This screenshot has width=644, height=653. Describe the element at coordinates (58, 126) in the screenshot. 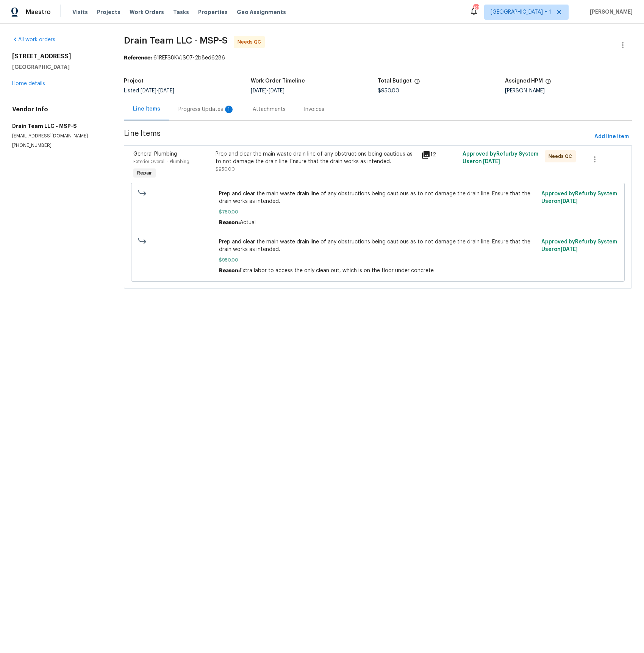

I see `h5: Drain Team LLC - MSP-S` at that location.